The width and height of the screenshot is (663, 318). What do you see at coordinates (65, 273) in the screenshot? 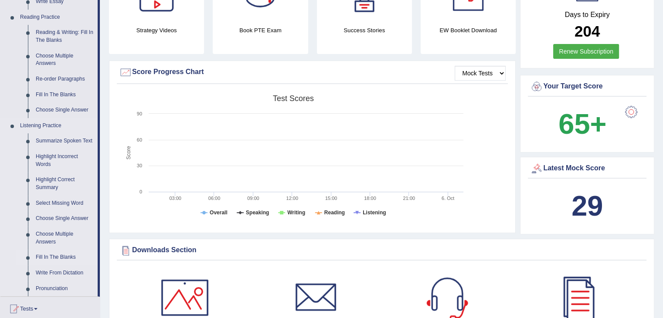
I see `a: Write From Dictation` at bounding box center [65, 273].